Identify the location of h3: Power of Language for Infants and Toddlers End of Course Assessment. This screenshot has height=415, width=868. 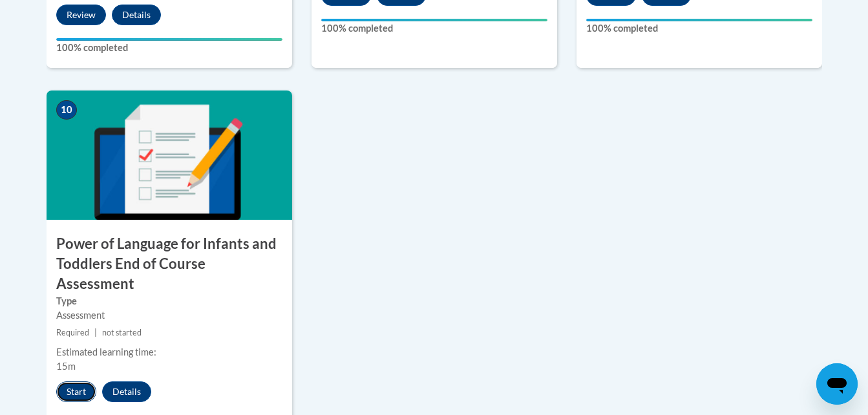
(169, 264).